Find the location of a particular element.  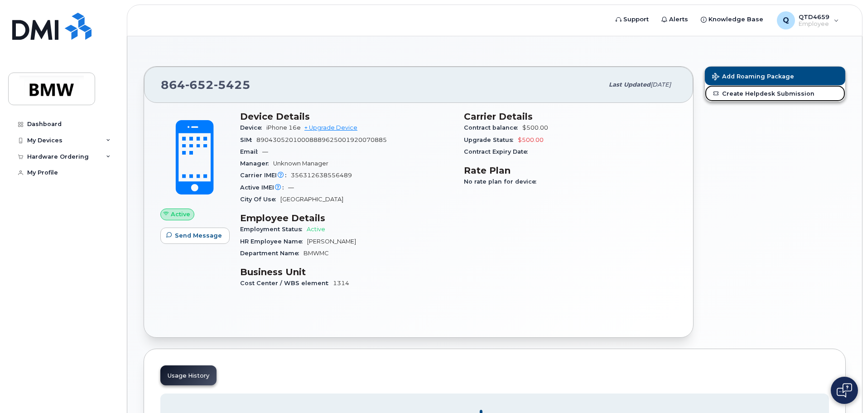

span: Send Message is located at coordinates (198, 235).